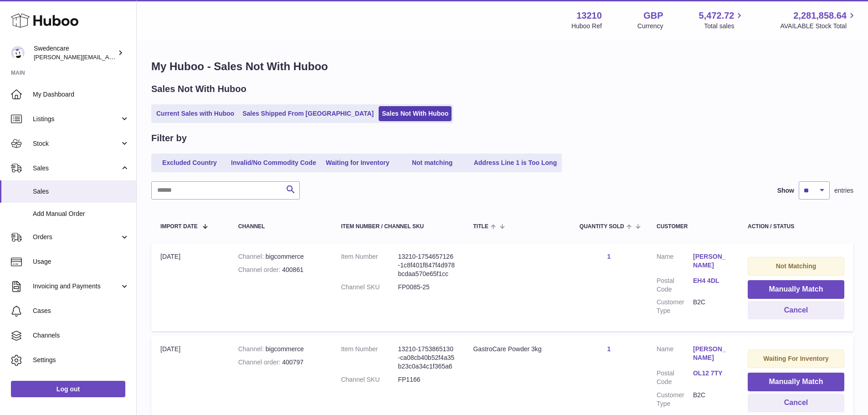 The image size is (868, 415). Describe the element at coordinates (722, 20) in the screenshot. I see `a: 5,472.72 Total sales` at that location.